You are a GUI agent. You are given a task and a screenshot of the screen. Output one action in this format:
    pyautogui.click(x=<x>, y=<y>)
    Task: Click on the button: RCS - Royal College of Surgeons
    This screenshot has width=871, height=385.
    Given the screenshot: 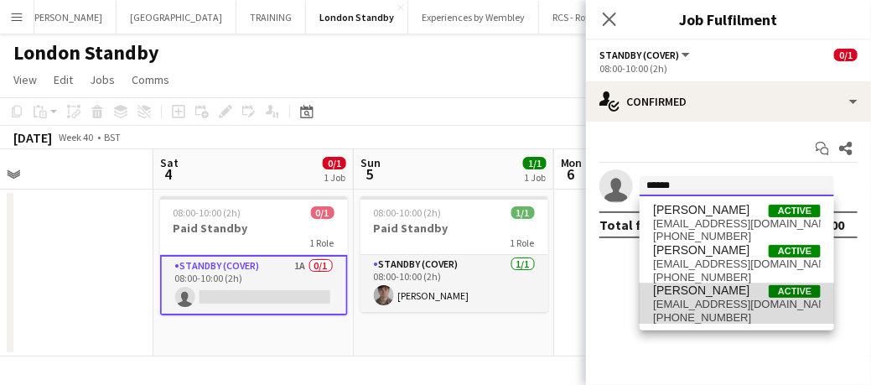 What is the action you would take?
    pyautogui.click(x=617, y=17)
    